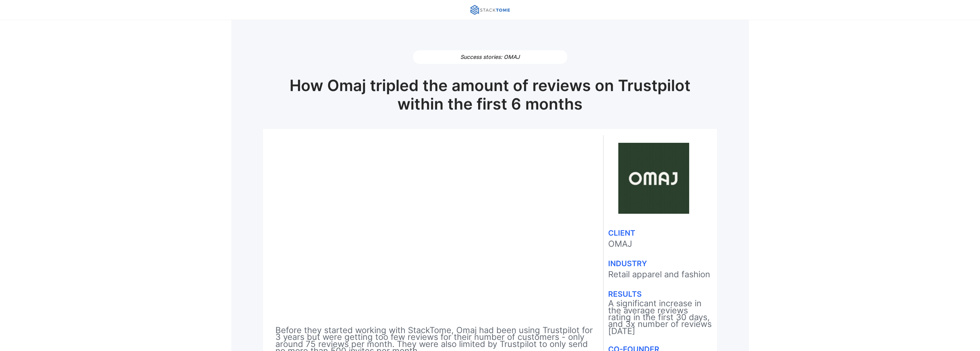 The image size is (980, 351). I want to click on h1: INDUSTRY, so click(660, 263).